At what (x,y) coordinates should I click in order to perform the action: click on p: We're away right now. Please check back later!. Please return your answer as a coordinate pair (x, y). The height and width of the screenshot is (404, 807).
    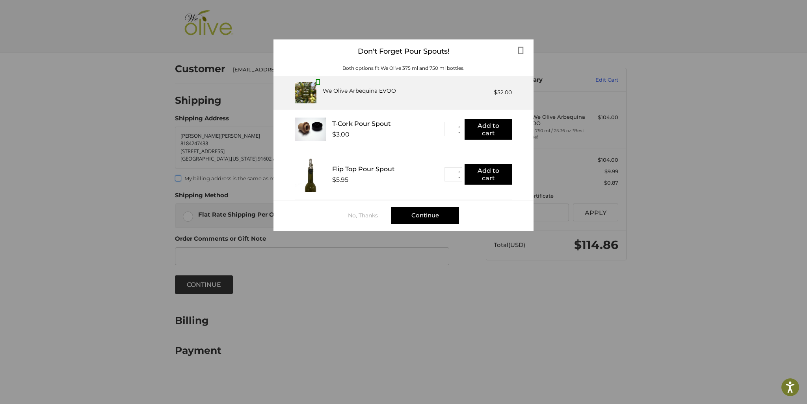
    Looking at the image, I should click on (50, 15).